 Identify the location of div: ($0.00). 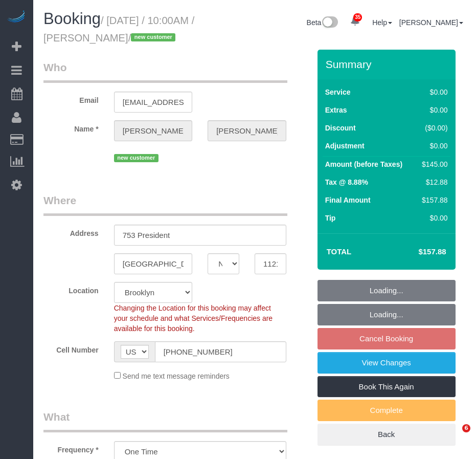
(433, 127).